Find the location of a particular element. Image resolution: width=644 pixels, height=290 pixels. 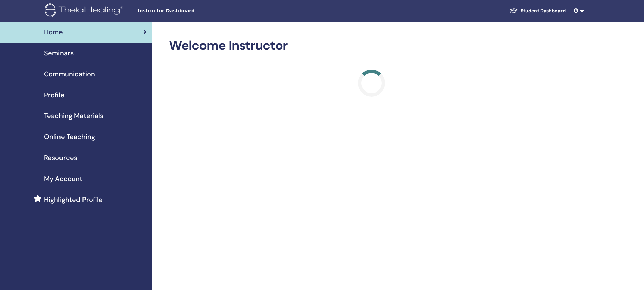

span: My Account is located at coordinates (63, 179).